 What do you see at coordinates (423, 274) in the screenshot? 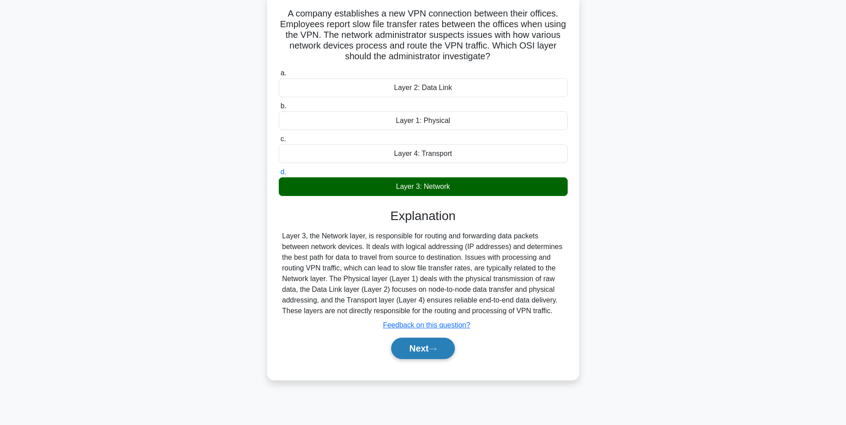
I see `div: Layer 3, the Network layer, is responsible for routing and forwarding data packets between networ...` at bounding box center [423, 274].